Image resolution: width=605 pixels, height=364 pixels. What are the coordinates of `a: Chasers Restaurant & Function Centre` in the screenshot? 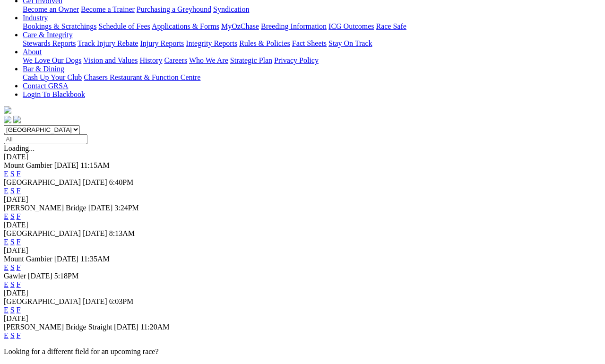 It's located at (142, 77).